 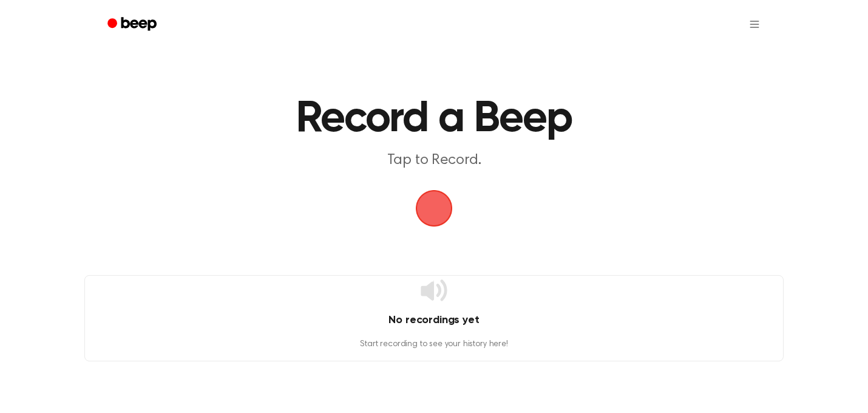 I want to click on h4: No recordings yet, so click(x=434, y=320).